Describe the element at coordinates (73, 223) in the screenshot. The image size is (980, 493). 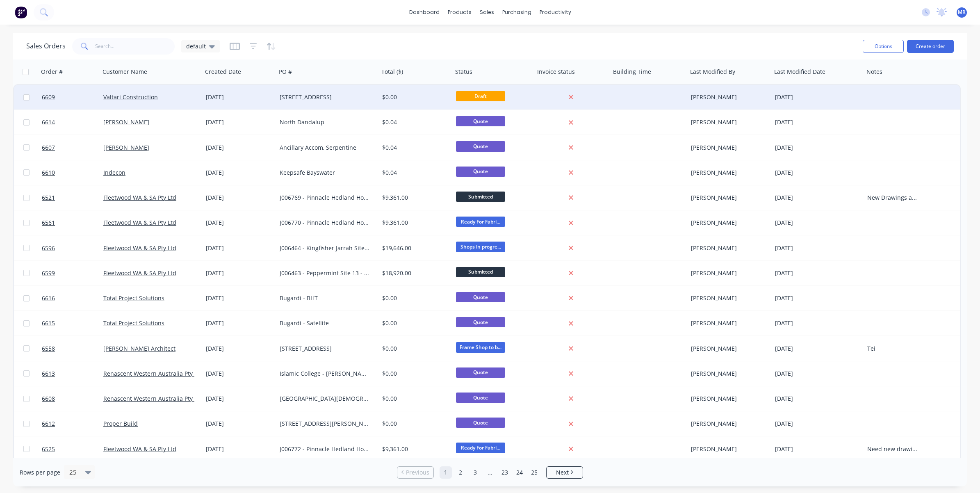
I see `a: 6561` at that location.